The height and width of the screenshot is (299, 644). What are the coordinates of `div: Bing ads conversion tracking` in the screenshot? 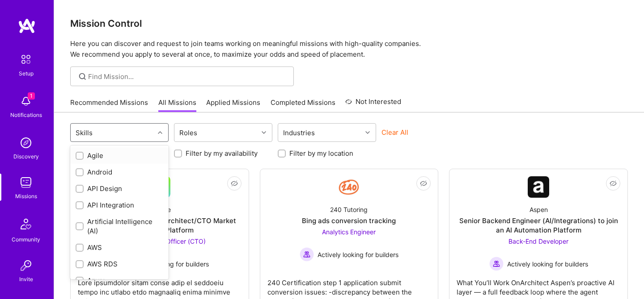 It's located at (349, 221).